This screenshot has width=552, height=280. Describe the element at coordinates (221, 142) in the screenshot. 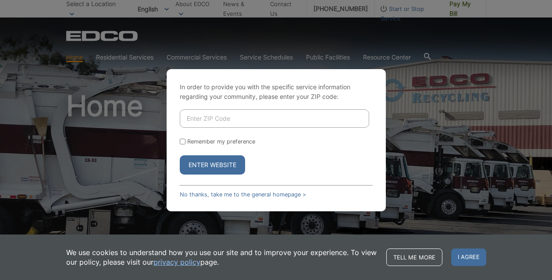

I see `label: Remember my preference` at that location.